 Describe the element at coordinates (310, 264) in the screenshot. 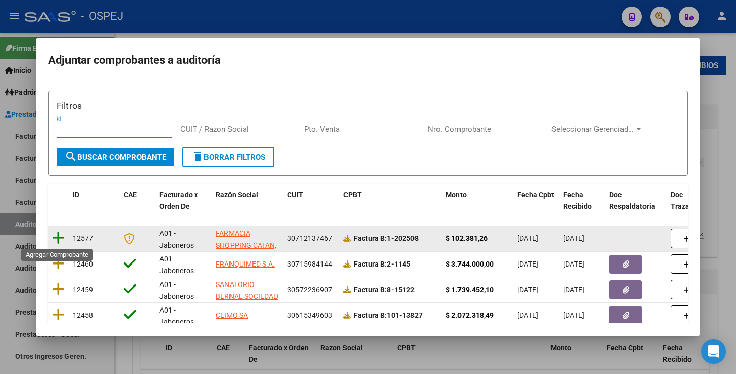

I see `span: 30715984144` at that location.